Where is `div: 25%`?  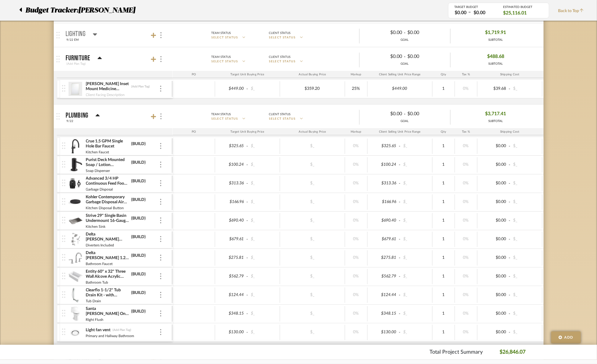 div: 25% is located at coordinates (356, 89).